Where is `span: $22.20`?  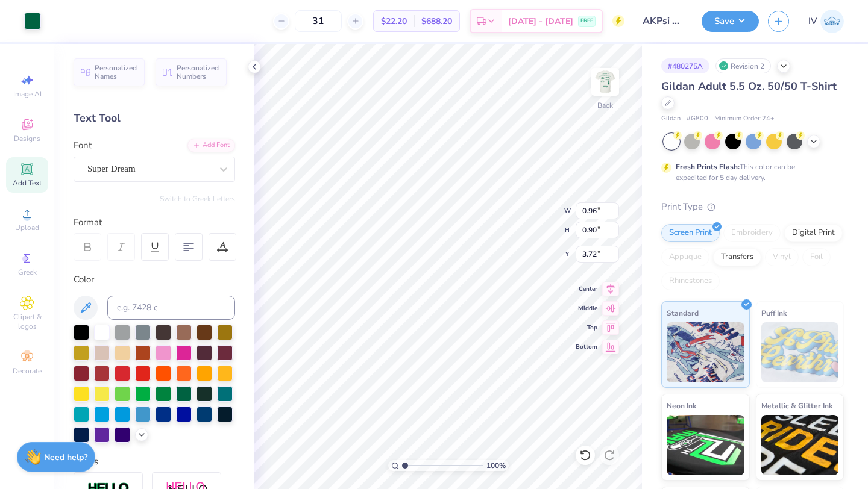
span: $22.20 is located at coordinates (393, 21).